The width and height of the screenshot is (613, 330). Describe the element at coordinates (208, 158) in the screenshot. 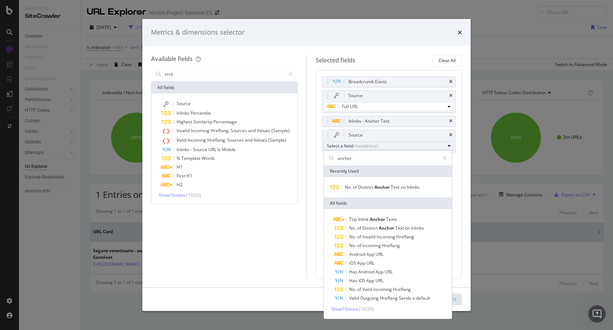

I see `span: Words` at that location.